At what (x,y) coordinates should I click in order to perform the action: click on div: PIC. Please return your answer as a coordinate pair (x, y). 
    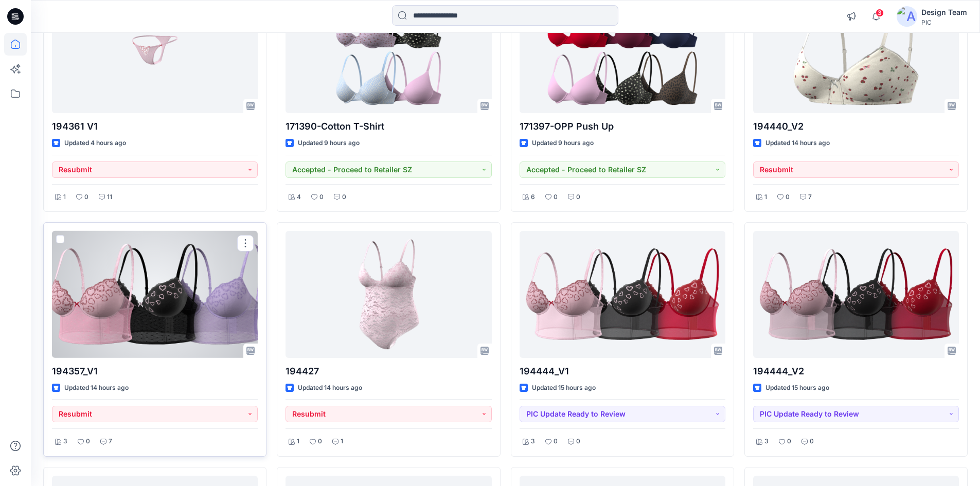
    Looking at the image, I should click on (944, 22).